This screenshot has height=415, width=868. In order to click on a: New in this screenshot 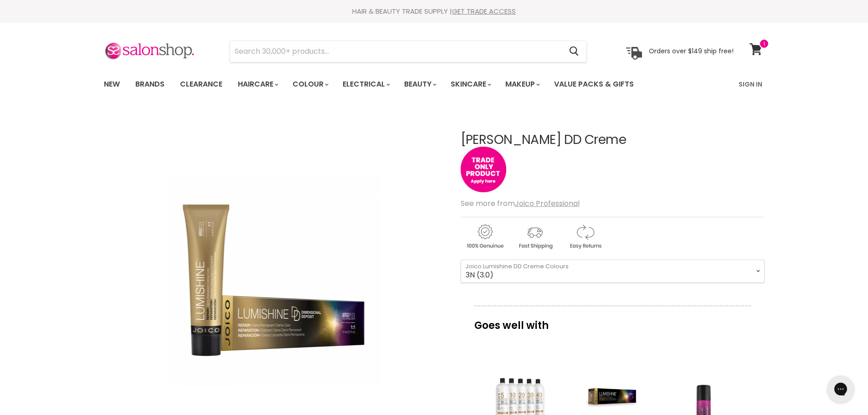, I will do `click(112, 84)`.